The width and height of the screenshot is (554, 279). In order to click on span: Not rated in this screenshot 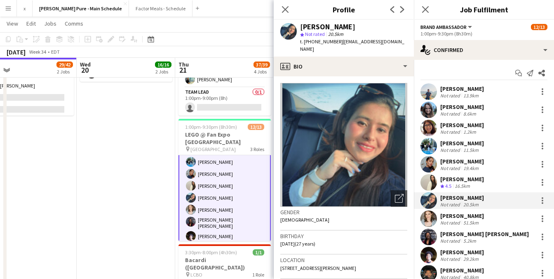, I will do `click(315, 34)`.